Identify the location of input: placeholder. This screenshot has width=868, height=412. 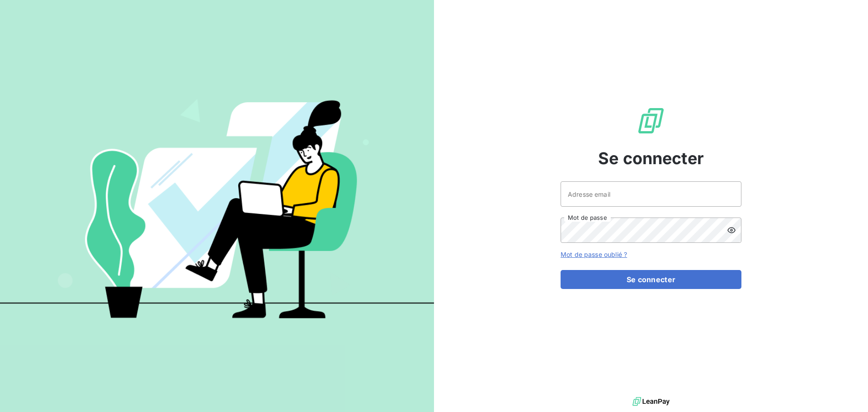
(651, 194).